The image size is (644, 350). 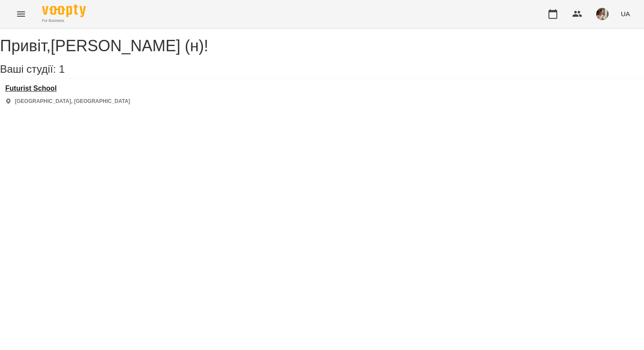 I want to click on button: Menu, so click(x=21, y=14).